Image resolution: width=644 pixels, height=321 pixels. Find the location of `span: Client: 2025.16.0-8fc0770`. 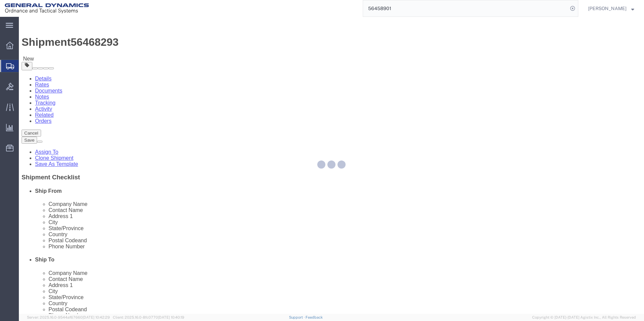

span: Client: 2025.16.0-8fc0770 is located at coordinates (149, 317).